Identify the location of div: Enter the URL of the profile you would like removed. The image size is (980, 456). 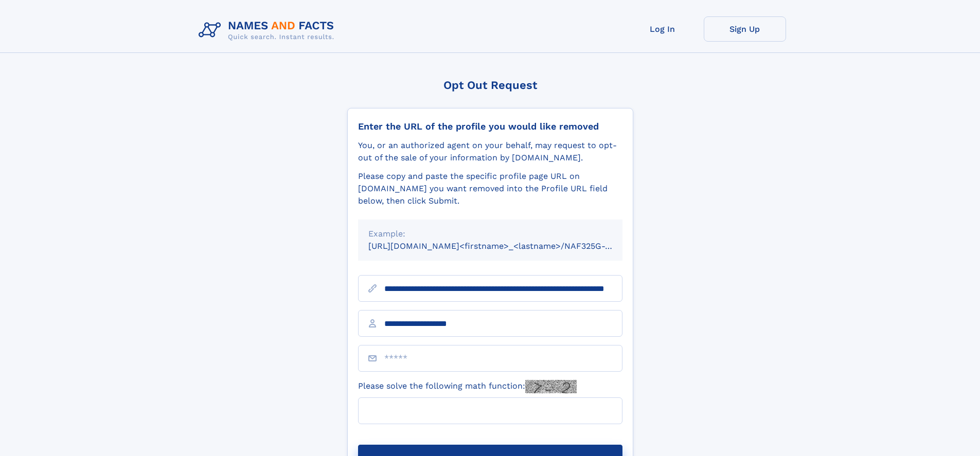
(490, 126).